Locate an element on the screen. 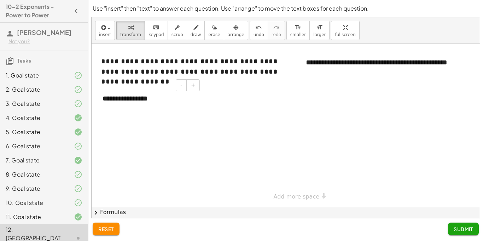  span: transform is located at coordinates (130, 35).